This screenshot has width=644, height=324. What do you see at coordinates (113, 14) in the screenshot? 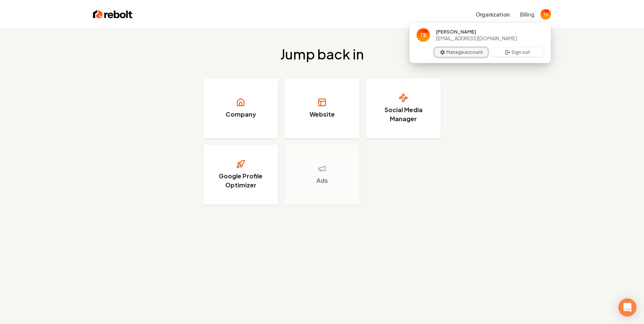
I see `img: Rebolt Logo` at bounding box center [113, 14].